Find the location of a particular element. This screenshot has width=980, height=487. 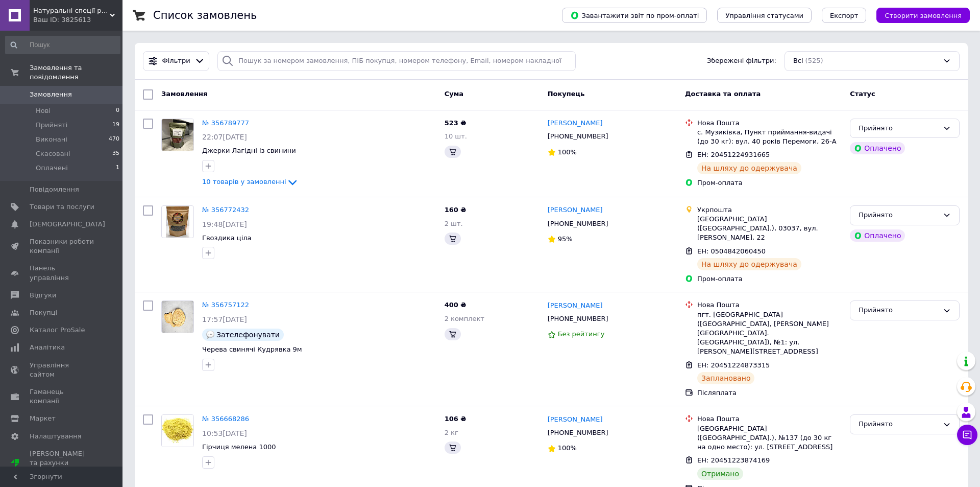

span: 10 товарів у замовленні is located at coordinates (244, 182).